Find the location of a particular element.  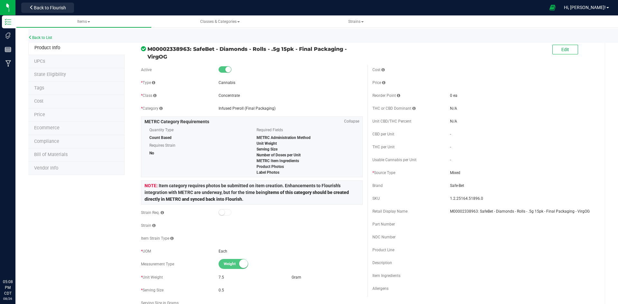

span: Open Ecommerce Menu is located at coordinates (553, 7).